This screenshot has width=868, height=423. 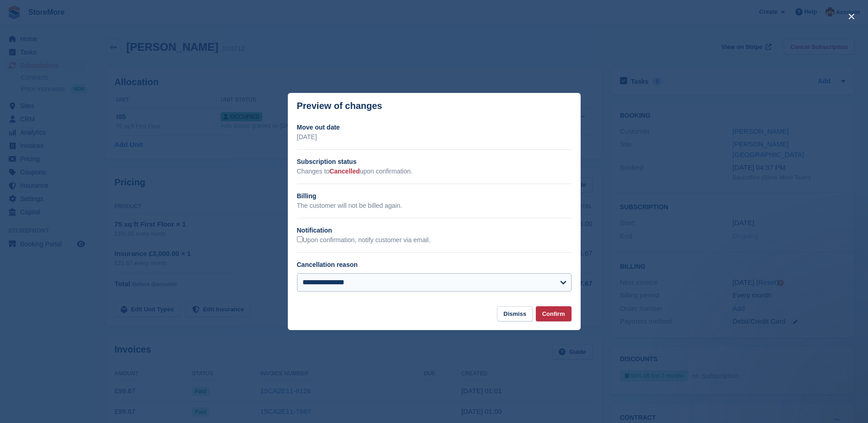 What do you see at coordinates (345, 171) in the screenshot?
I see `span: Cancelled` at bounding box center [345, 171].